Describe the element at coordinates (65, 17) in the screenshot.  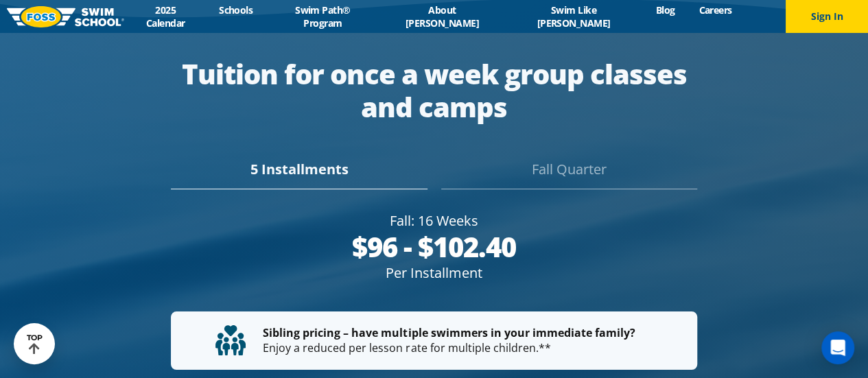
I see `img: FOSS Swim School Logo` at that location.